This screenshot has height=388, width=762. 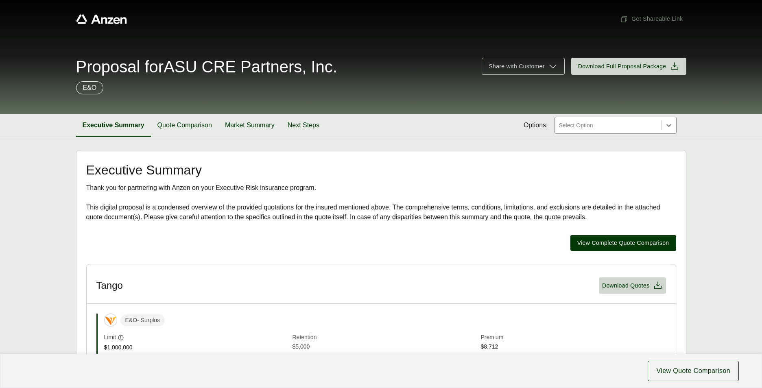 I want to click on button: Get Shareable Link, so click(x=652, y=19).